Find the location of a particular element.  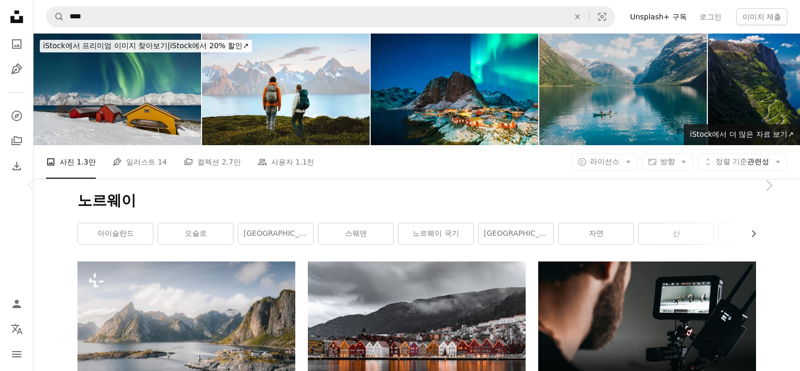

button: 시각적 검색 is located at coordinates (602, 17).